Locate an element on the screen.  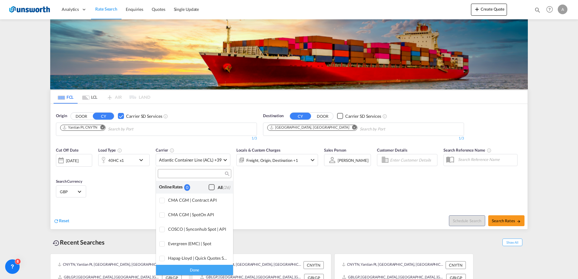
div: Online Rates is located at coordinates (172, 187).